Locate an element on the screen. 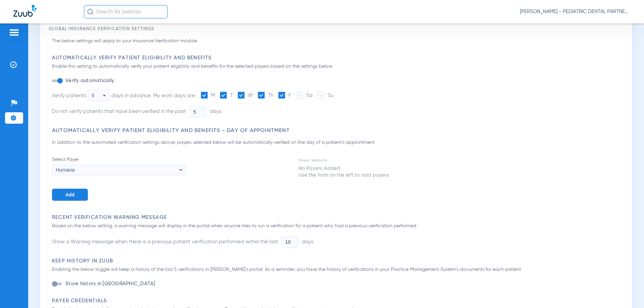 The height and width of the screenshot is (308, 644). p: Based on the below setting, a warning message will display in the portal when anyone tries to run... is located at coordinates (338, 226).